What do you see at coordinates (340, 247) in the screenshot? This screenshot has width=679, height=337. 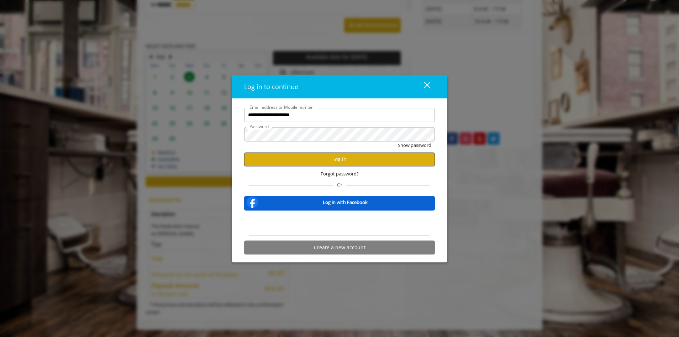 I see `button: Create a new account` at bounding box center [340, 247].